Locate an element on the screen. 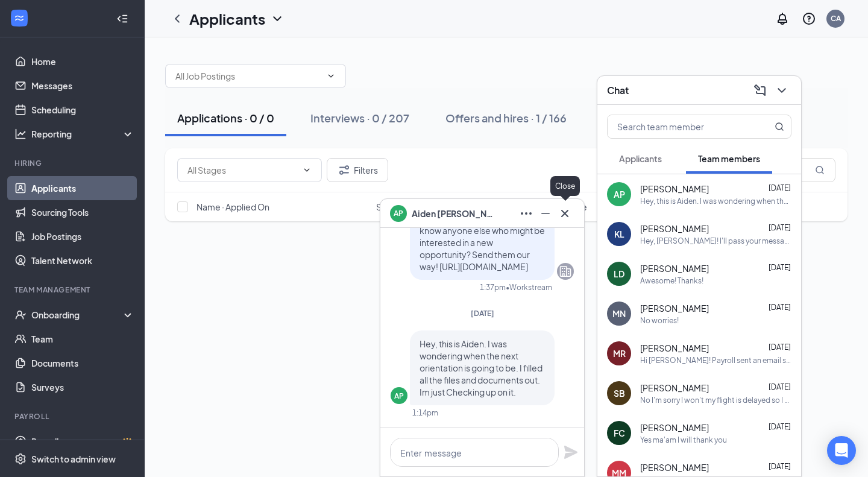 The width and height of the screenshot is (868, 477). input: Search team member is located at coordinates (679, 126).